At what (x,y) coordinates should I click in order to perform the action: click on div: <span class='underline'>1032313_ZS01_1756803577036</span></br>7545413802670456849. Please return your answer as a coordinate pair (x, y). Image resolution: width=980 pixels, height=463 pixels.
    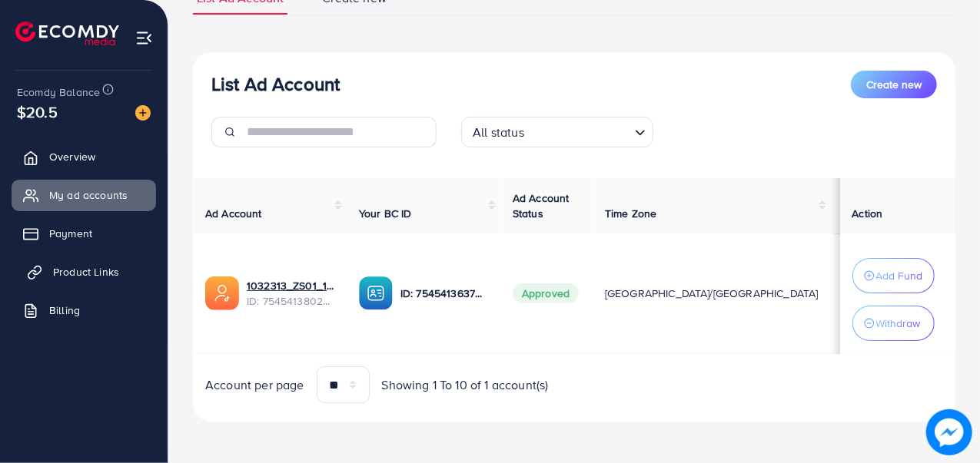
    Looking at the image, I should click on (291, 293).